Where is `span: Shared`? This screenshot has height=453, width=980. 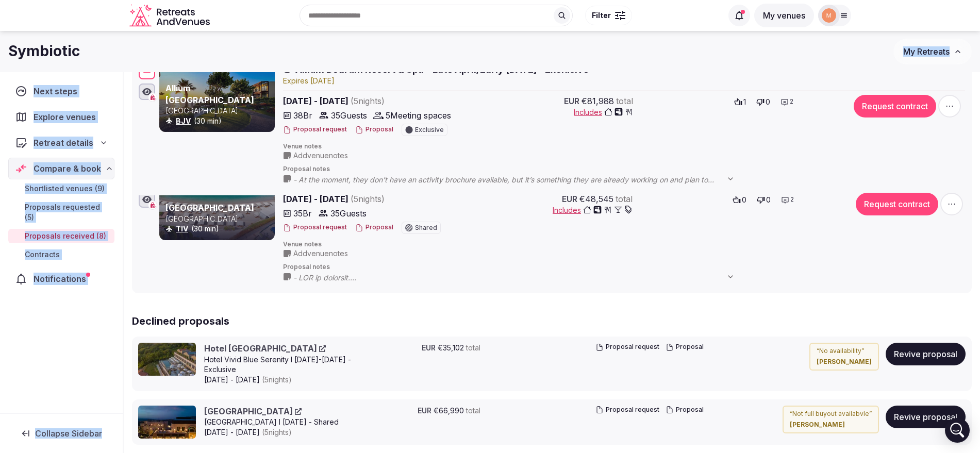 span: Shared is located at coordinates (426, 228).